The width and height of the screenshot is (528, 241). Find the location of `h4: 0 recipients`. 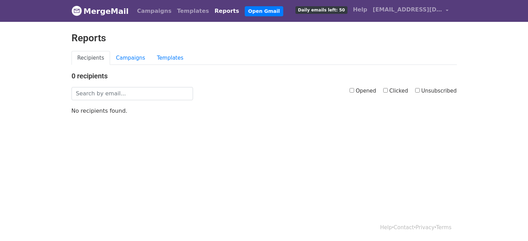

h4: 0 recipients is located at coordinates (264, 76).